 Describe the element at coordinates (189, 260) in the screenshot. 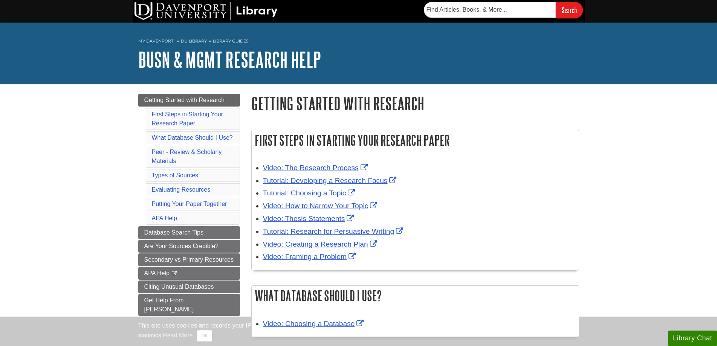

I see `a: Secondary vs Primary Resources` at that location.